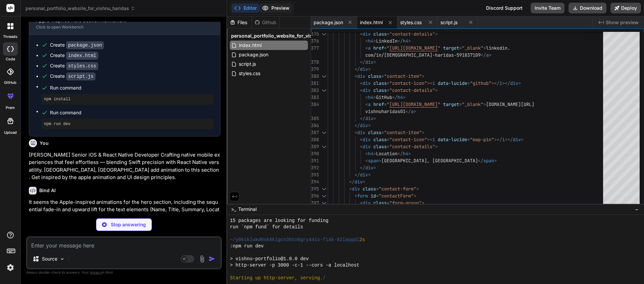 The height and width of the screenshot is (284, 644). Describe the element at coordinates (127, 124) in the screenshot. I see `pre: npm run dev` at that location.